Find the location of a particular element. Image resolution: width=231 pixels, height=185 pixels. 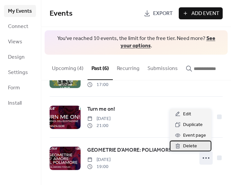

a: GEOMETRIE D’AMORE: POLIAMORE is located at coordinates (129, 150).